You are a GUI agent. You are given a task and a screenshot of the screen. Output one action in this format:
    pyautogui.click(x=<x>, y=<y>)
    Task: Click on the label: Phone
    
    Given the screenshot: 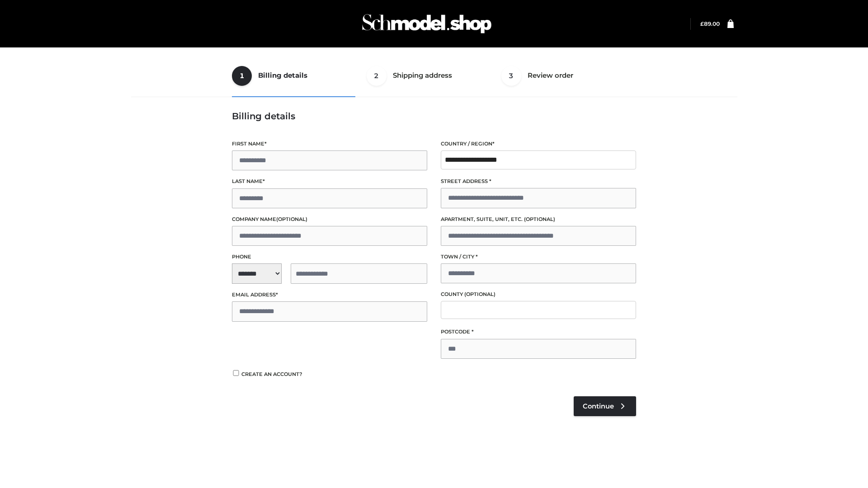 What is the action you would take?
    pyautogui.click(x=329, y=257)
    